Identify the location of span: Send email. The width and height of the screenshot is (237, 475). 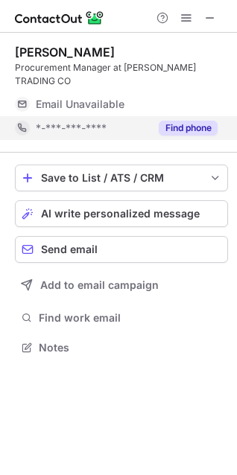
(69, 250).